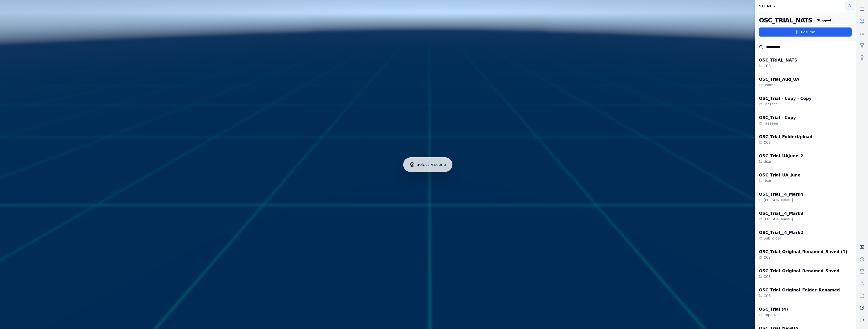 This screenshot has width=868, height=329. Describe the element at coordinates (824, 21) in the screenshot. I see `div: Stopped` at that location.